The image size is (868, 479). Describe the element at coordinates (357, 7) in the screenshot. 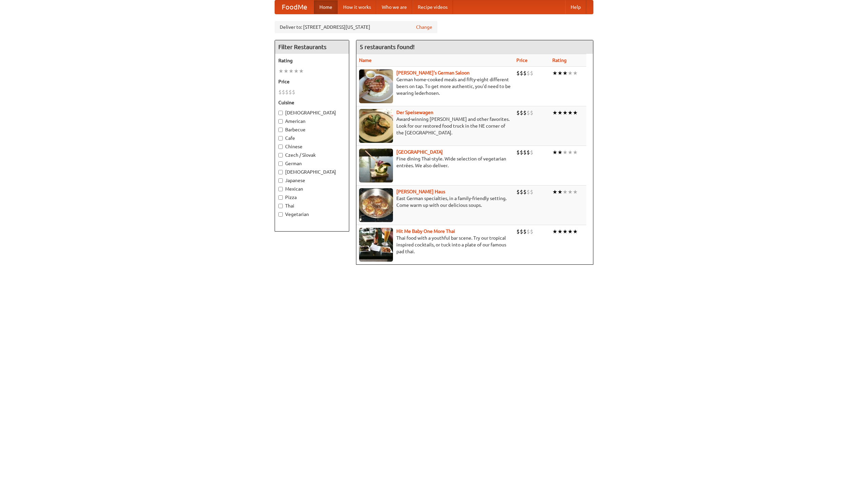

I see `a: How it works` at that location.